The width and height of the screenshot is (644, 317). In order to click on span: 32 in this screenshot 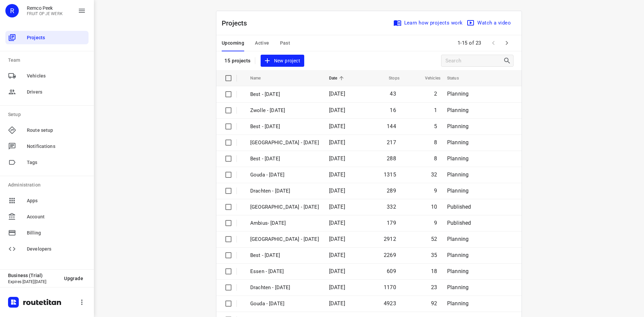, I will do `click(434, 174)`.